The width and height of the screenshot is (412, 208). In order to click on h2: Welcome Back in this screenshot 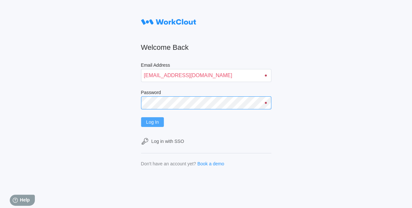, I will do `click(206, 48)`.